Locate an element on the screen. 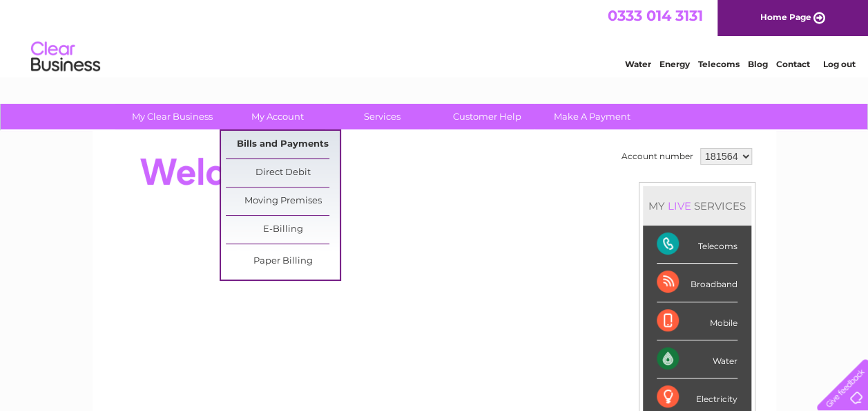 This screenshot has width=868, height=411. a: Paper Billing is located at coordinates (283, 262).